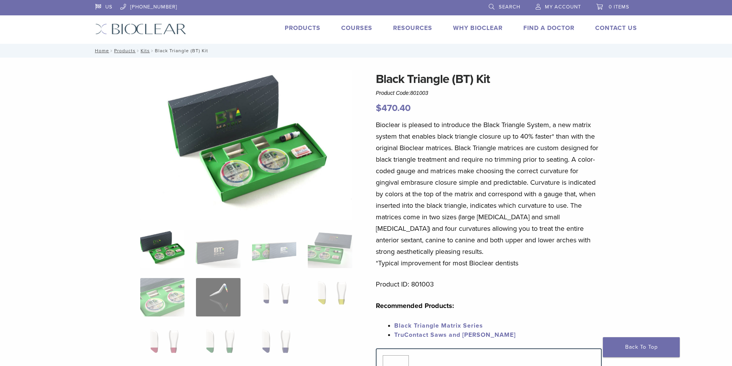  What do you see at coordinates (274, 297) in the screenshot?
I see `img: Black Triangle (BT) Kit - Image 7` at bounding box center [274, 297].